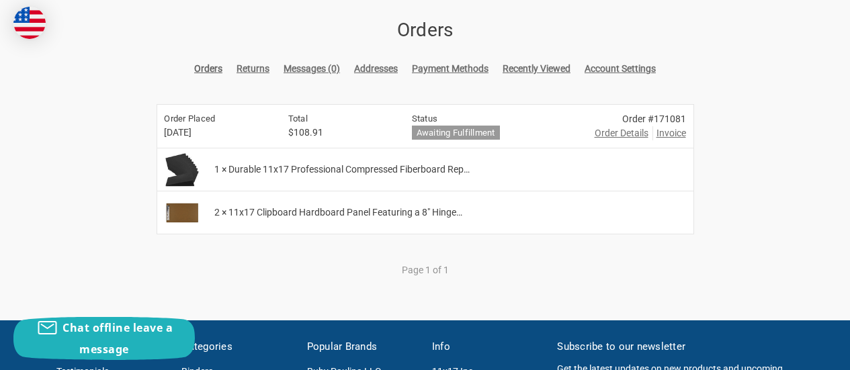  What do you see at coordinates (491, 119) in the screenshot?
I see `h6: Status` at bounding box center [491, 119].